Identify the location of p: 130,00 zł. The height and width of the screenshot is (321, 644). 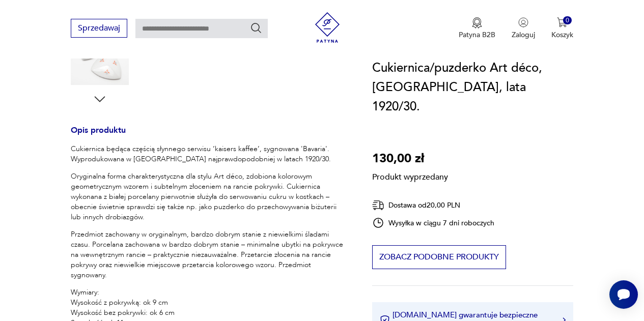
(410, 159).